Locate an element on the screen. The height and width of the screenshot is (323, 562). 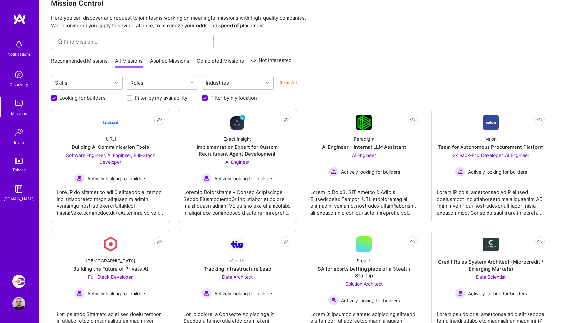
div: Paradigm is located at coordinates (364, 139).